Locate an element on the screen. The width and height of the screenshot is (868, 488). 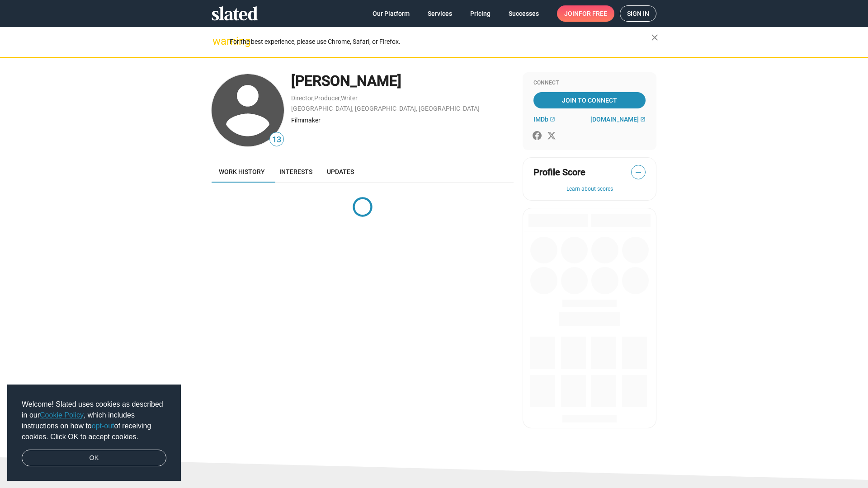
span: Welcome! Slated uses cookies as described in our , which includes instructions on how to of recei... is located at coordinates (94, 421).